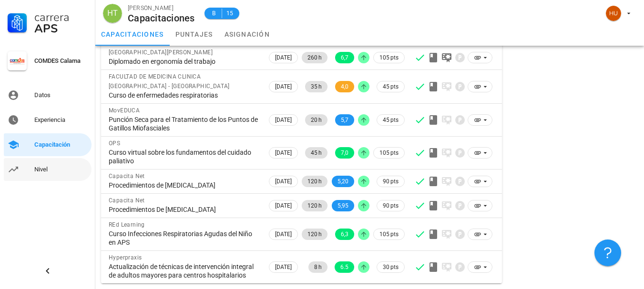 Image resolution: width=644 pixels, height=289 pixels. I want to click on a: Capacitación, so click(47, 145).